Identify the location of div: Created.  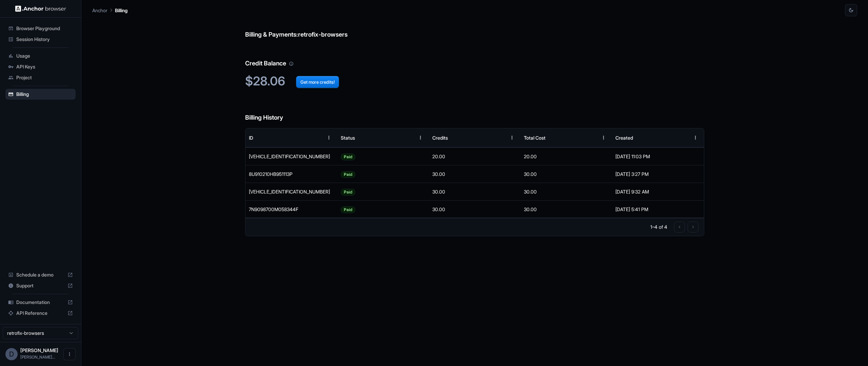
(624, 138).